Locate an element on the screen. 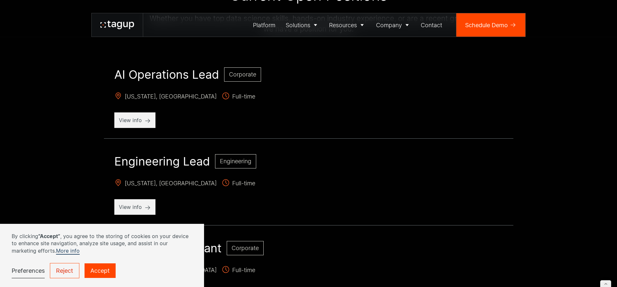  a: Preferences is located at coordinates (28, 271).